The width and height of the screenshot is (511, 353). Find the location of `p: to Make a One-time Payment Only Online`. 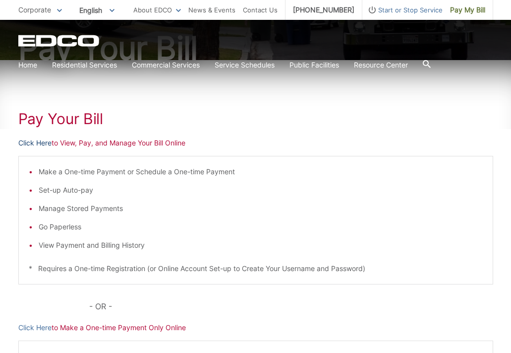

p: to Make a One-time Payment Only Online is located at coordinates (256, 327).